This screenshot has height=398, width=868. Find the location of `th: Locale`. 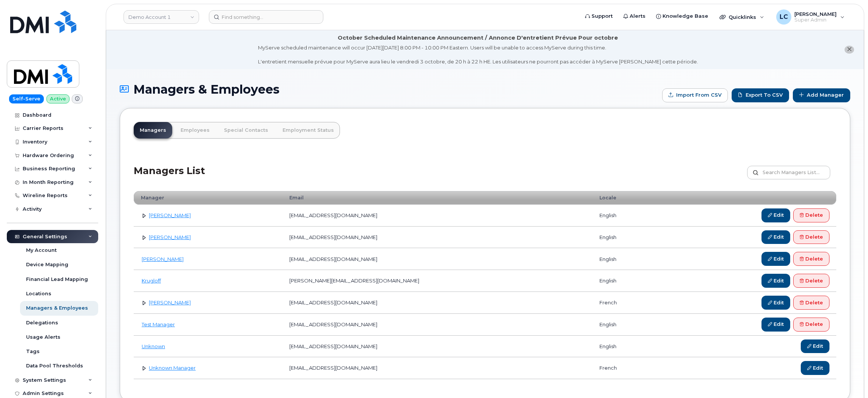

th: Locale is located at coordinates (626, 198).